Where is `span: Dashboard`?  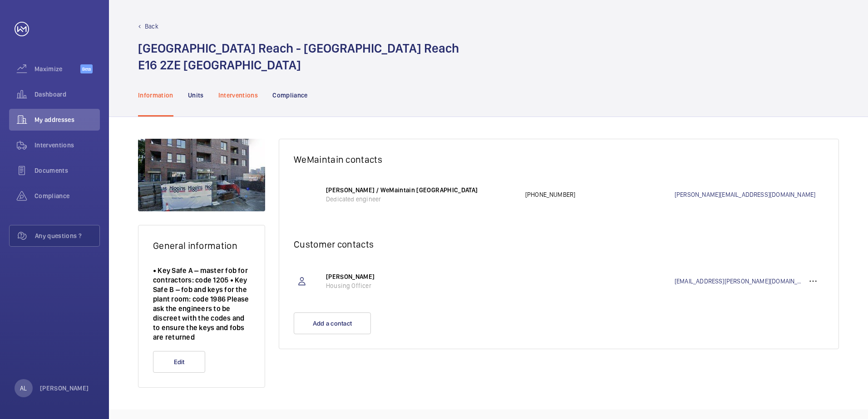 span: Dashboard is located at coordinates (67, 94).